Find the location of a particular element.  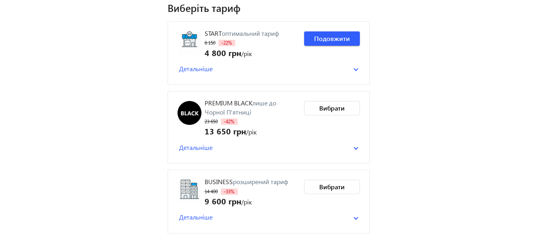

span: 4 800 грн is located at coordinates (223, 53).